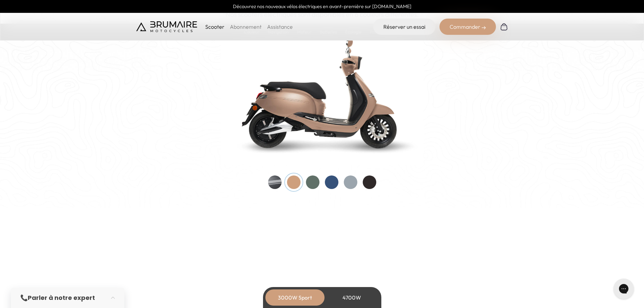 Image resolution: width=644 pixels, height=308 pixels. Describe the element at coordinates (405, 27) in the screenshot. I see `a: Réserver un essai` at that location.